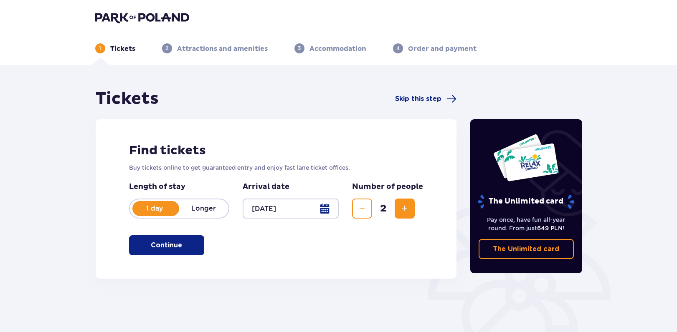 The width and height of the screenshot is (677, 332). What do you see at coordinates (167, 48) in the screenshot?
I see `p: 2` at bounding box center [167, 48].